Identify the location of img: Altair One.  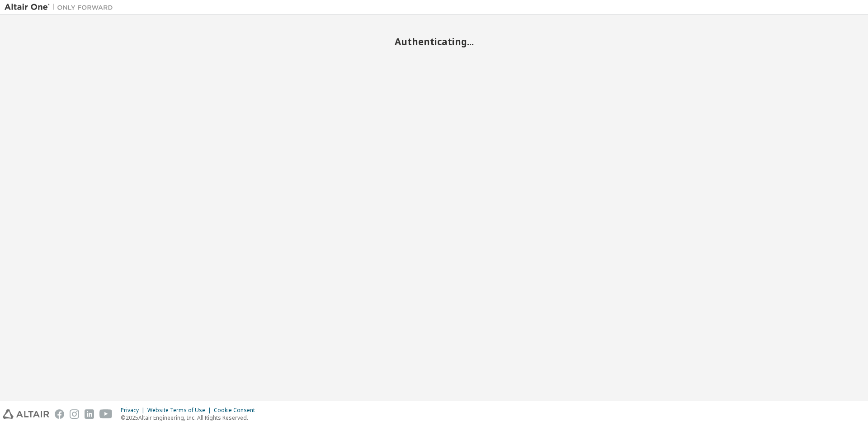
(61, 7).